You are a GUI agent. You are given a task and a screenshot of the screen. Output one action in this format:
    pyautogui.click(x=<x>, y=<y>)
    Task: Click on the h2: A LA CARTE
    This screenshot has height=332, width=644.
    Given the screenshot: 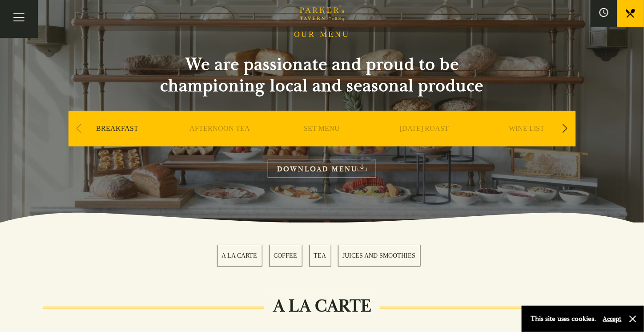 What is the action you would take?
    pyautogui.click(x=322, y=306)
    